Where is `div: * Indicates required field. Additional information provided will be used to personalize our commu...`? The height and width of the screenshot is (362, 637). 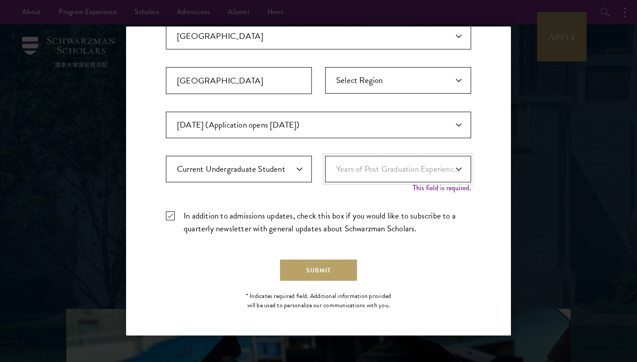
div: * Indicates required field. Additional information provided will be used to personalize our commu... is located at coordinates (318, 301).